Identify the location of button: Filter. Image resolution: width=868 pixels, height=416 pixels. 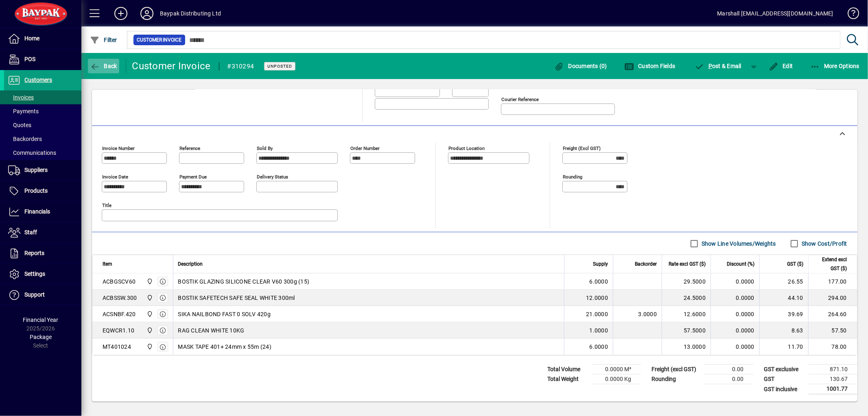
(103, 40).